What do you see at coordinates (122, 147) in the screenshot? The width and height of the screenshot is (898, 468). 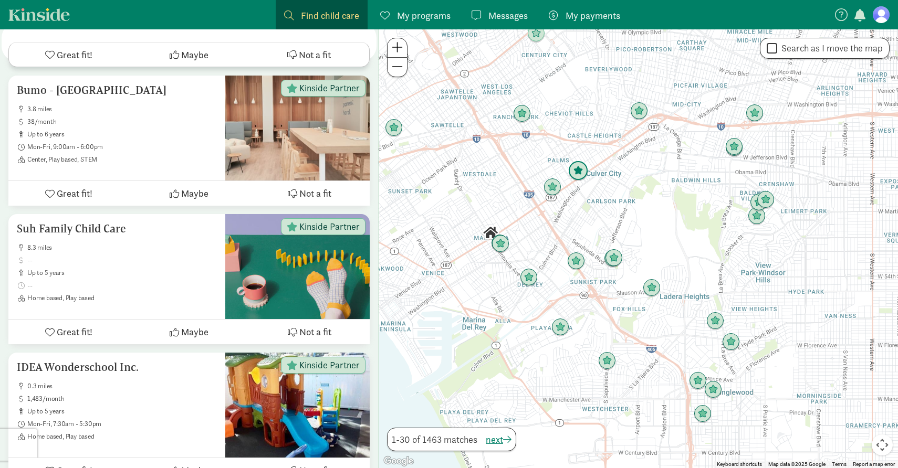 I see `span: Mon-Fri, 9:00am - 6:00pm` at bounding box center [122, 147].